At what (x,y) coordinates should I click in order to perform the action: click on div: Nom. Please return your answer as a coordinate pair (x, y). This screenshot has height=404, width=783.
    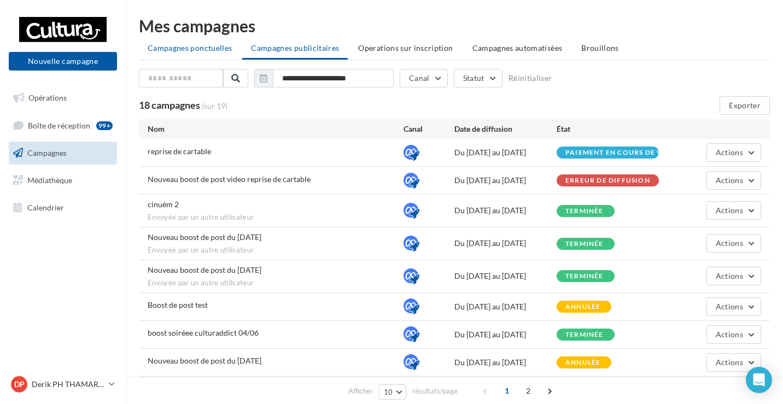
    Looking at the image, I should click on (276, 129).